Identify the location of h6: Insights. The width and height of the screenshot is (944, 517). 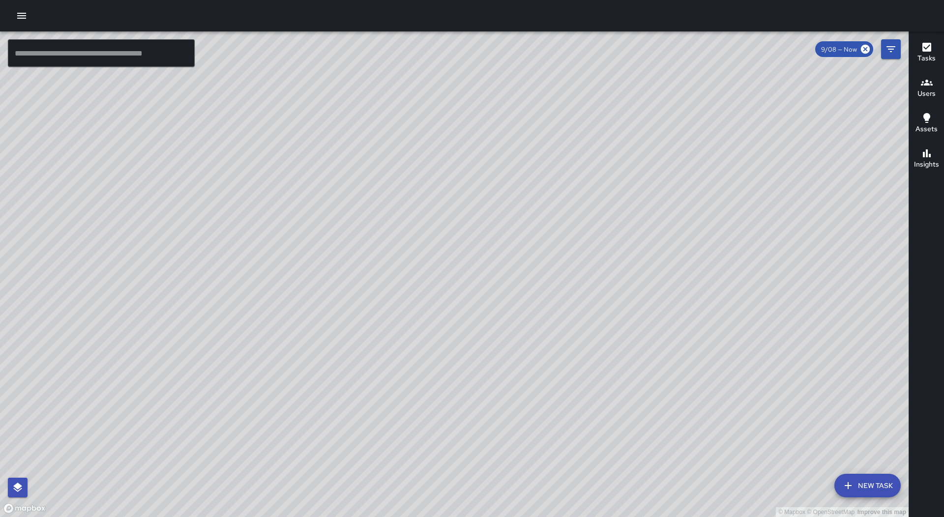
(926, 165).